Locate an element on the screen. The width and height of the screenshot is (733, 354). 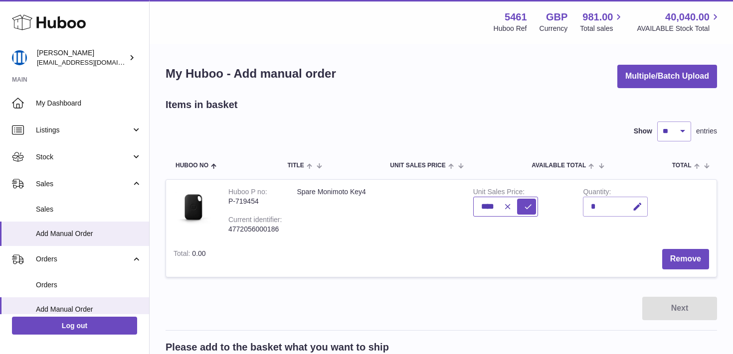
span: 0.00 is located at coordinates (198, 254).